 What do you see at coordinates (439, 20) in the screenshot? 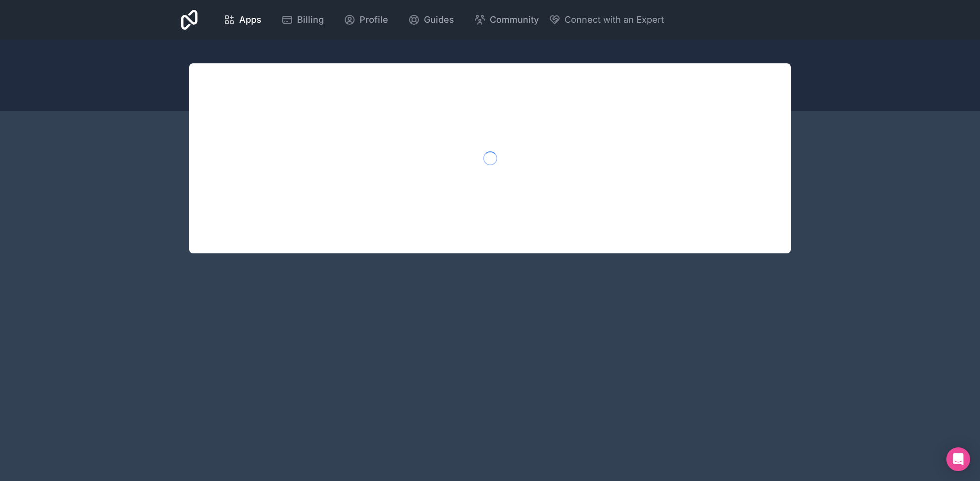
I see `span: Guides` at bounding box center [439, 20].